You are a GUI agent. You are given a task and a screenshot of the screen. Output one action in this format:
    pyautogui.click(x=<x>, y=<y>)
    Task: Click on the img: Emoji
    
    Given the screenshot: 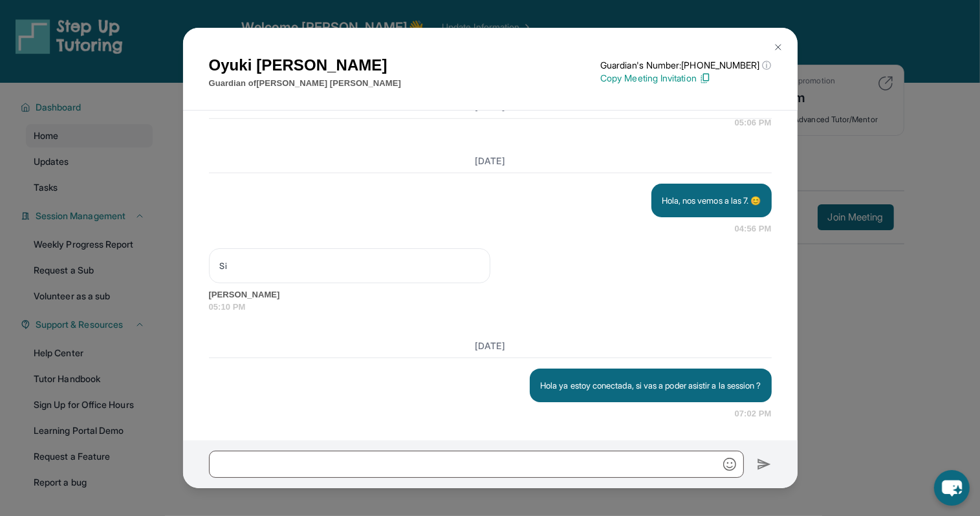 What is the action you would take?
    pyautogui.click(x=729, y=465)
    